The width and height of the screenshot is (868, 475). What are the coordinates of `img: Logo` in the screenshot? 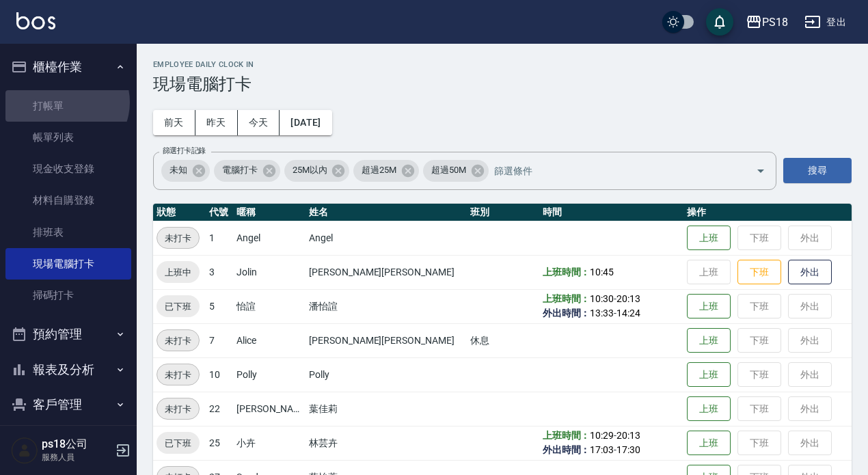 It's located at (35, 20).